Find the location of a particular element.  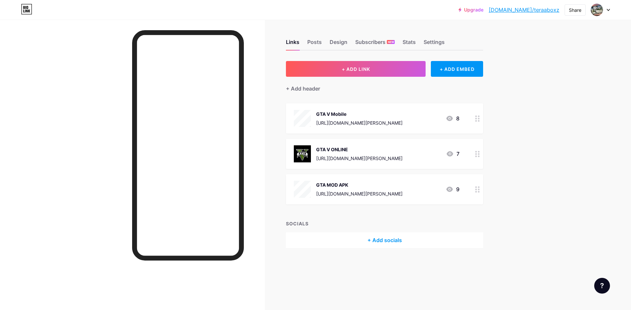

div: GTA MOD APK is located at coordinates (359, 185).